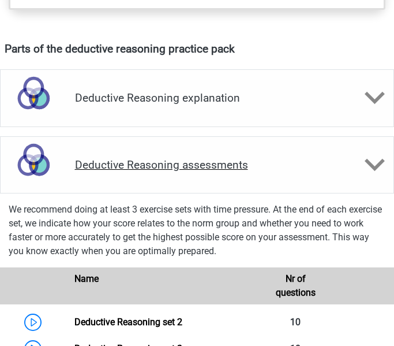 This screenshot has height=346, width=394. Describe the element at coordinates (197, 98) in the screenshot. I see `h4: Deductive Reasoning explanation` at that location.